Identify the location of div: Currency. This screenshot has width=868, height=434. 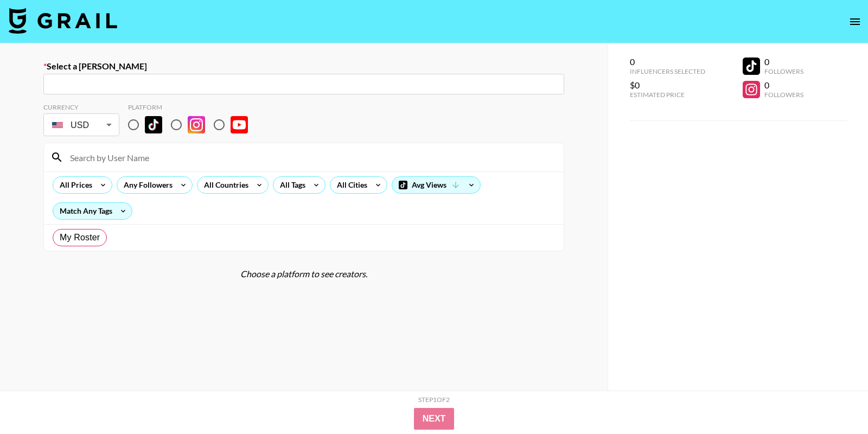
(81, 107).